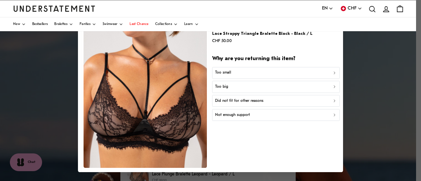 Image resolution: width=421 pixels, height=181 pixels. I want to click on span: Learn, so click(189, 24).